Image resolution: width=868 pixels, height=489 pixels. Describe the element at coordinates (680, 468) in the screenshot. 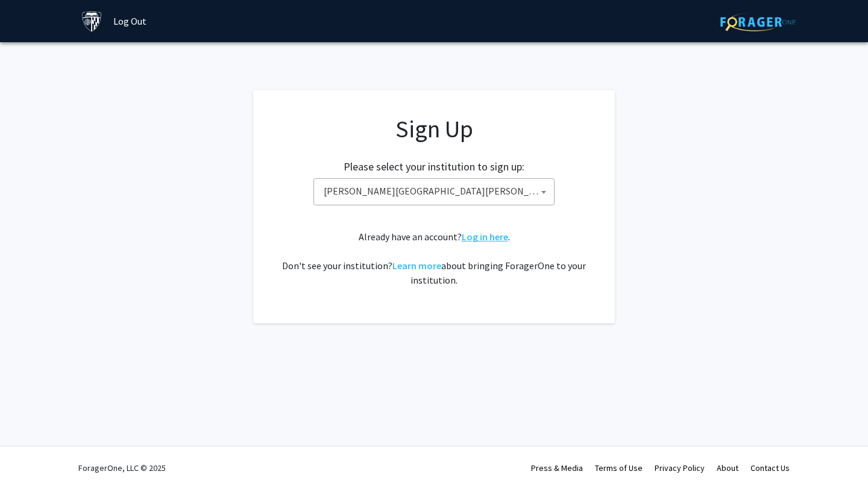

I see `a: Privacy Policy` at that location.